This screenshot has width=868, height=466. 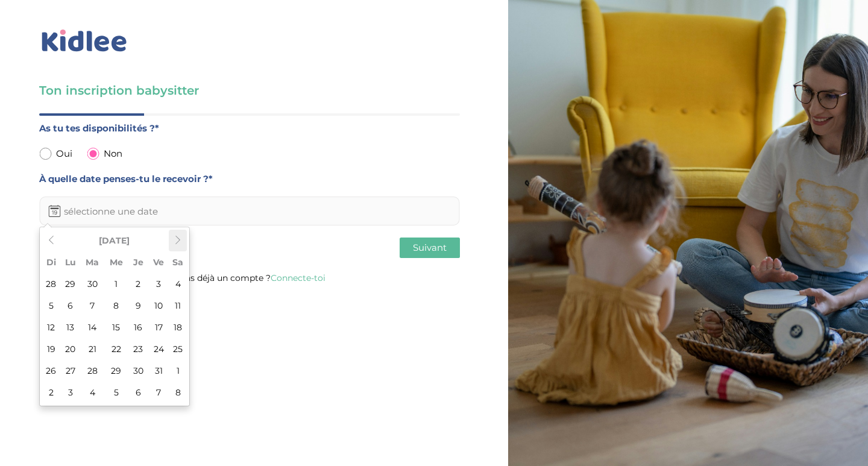 What do you see at coordinates (430, 248) in the screenshot?
I see `button: Suivant` at bounding box center [430, 248].